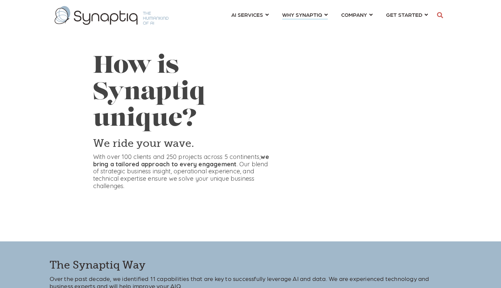  Describe the element at coordinates (183, 144) in the screenshot. I see `h3: We ride your wave.` at that location.